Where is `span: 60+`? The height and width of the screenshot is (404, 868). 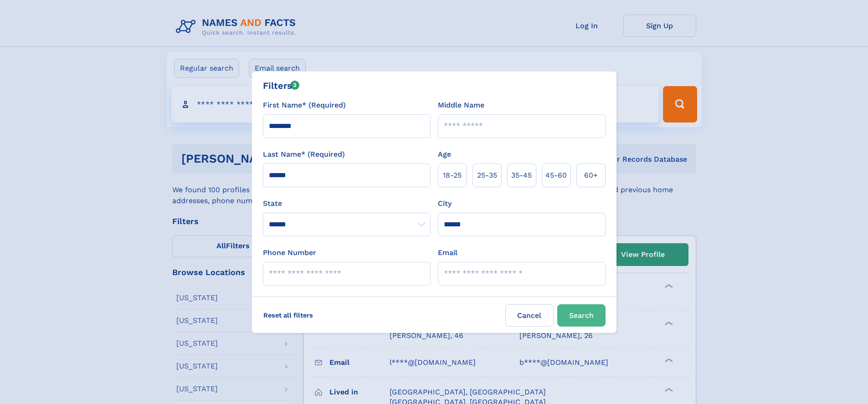
span: 60+ is located at coordinates (591, 176).